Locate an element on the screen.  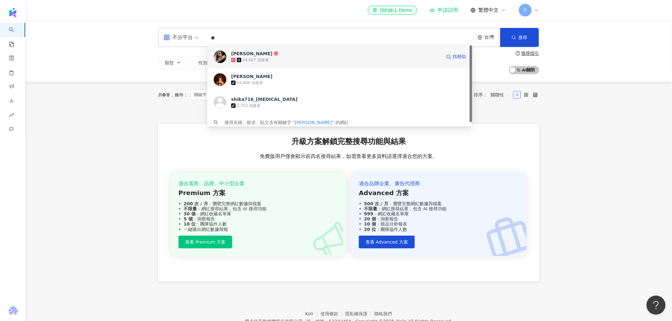
span: 關聯性 is located at coordinates (500, 95).